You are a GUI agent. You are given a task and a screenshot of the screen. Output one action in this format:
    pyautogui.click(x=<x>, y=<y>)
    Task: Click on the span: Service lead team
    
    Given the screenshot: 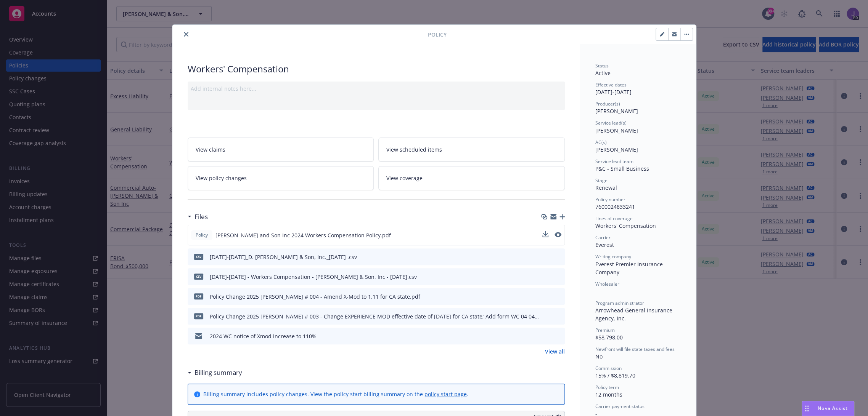 What is the action you would take?
    pyautogui.click(x=614, y=161)
    